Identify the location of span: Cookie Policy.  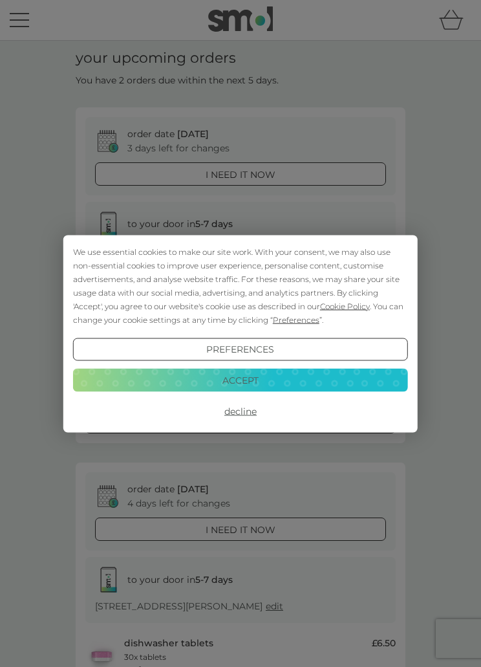
(345, 305).